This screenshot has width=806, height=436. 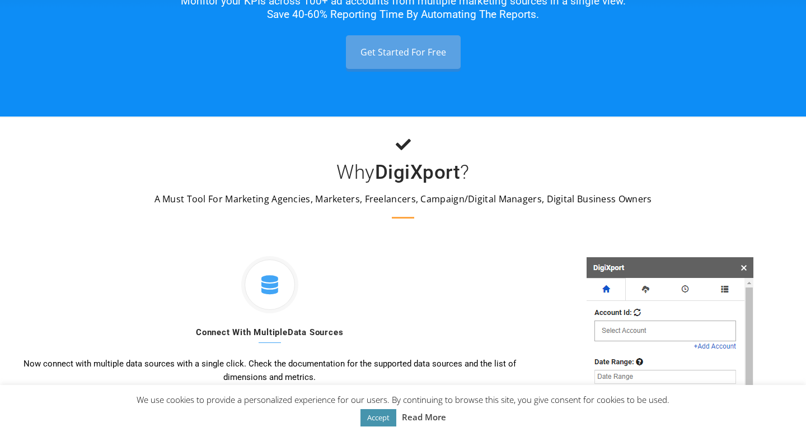 What do you see at coordinates (379, 417) in the screenshot?
I see `a: Accept` at bounding box center [379, 417].